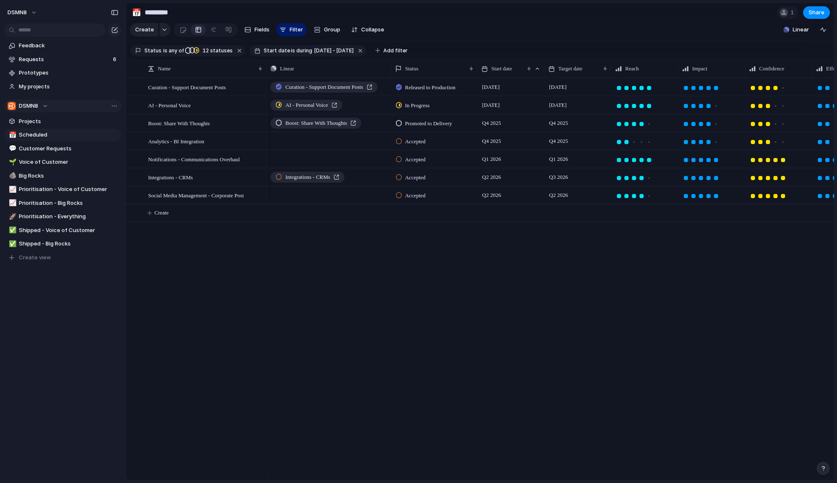  Describe the element at coordinates (429, 123) in the screenshot. I see `span: Promoted to Delivery` at that location.